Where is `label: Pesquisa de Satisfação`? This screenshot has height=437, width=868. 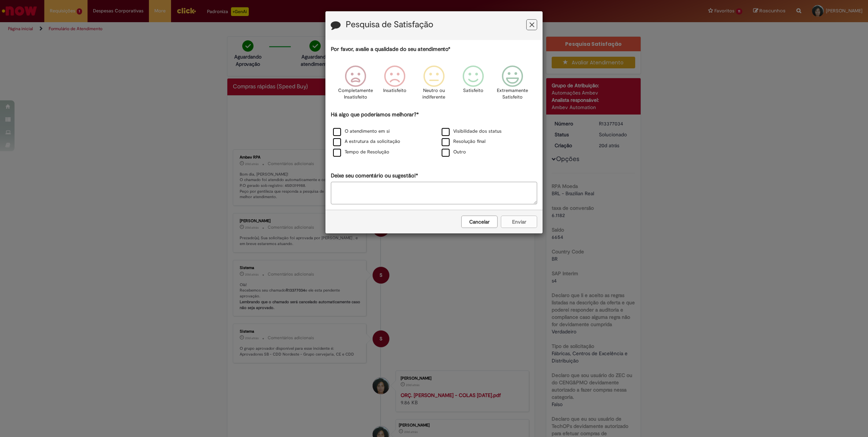 label: Pesquisa de Satisfação is located at coordinates (389, 25).